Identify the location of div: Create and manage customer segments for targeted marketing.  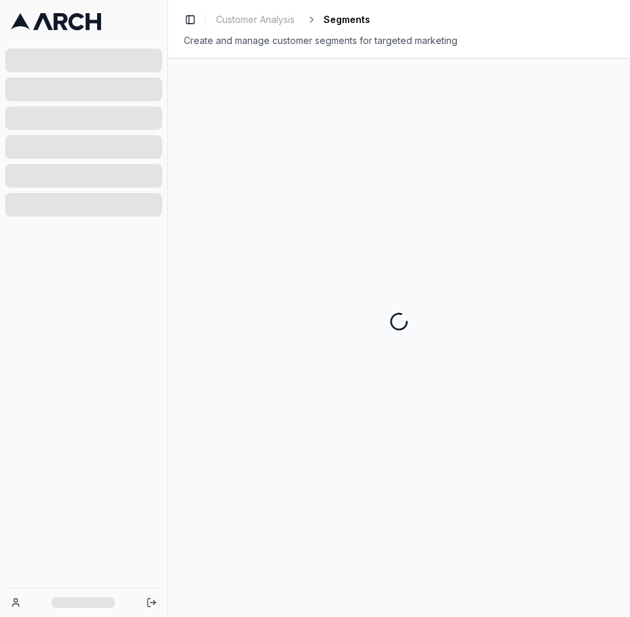
(399, 41).